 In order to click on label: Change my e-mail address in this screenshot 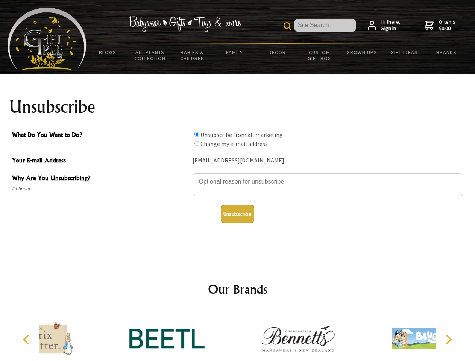, I will do `click(234, 144)`.